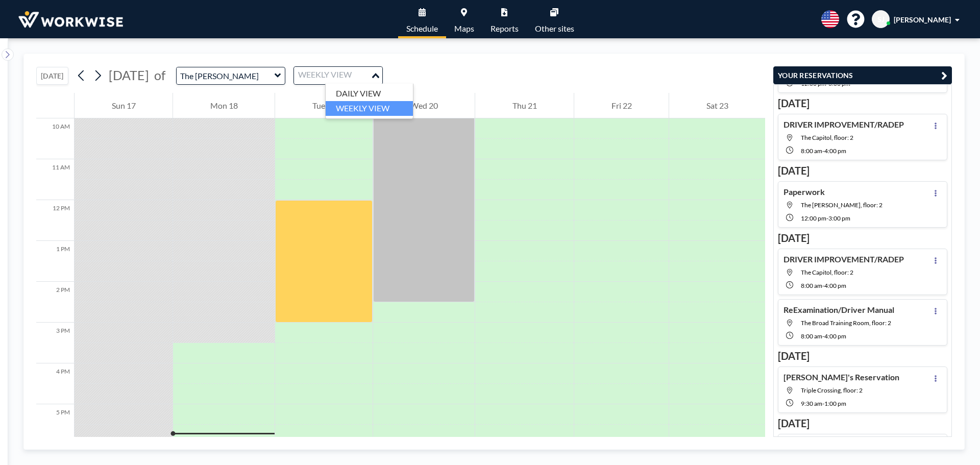 The width and height of the screenshot is (980, 465). What do you see at coordinates (834, 403) in the screenshot?
I see `span: 1:00 PM` at bounding box center [834, 403].